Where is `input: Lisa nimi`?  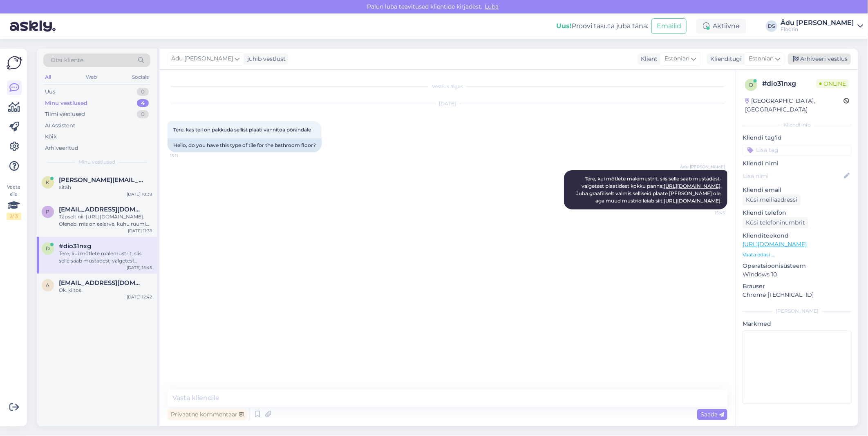 input: Lisa nimi is located at coordinates (792, 176).